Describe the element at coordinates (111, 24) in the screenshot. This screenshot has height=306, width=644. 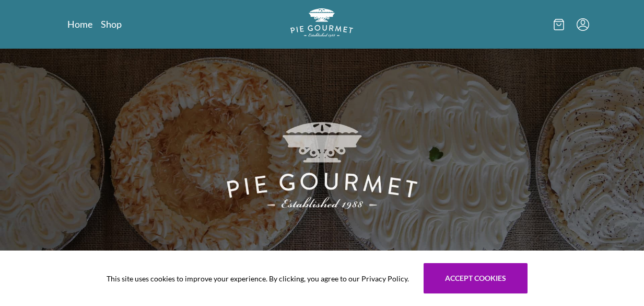
I see `a: Shop` at that location.